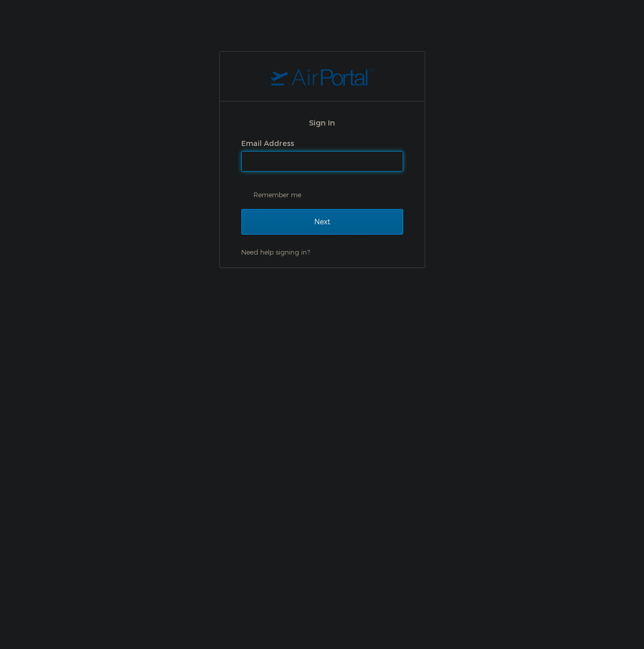  Describe the element at coordinates (322, 195) in the screenshot. I see `label: Remember me` at that location.